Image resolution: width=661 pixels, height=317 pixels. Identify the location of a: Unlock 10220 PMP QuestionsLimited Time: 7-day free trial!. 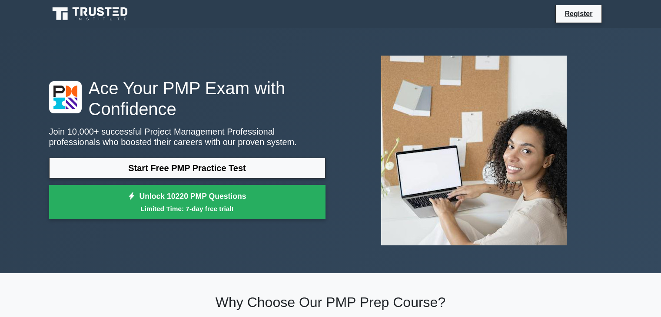
(187, 202).